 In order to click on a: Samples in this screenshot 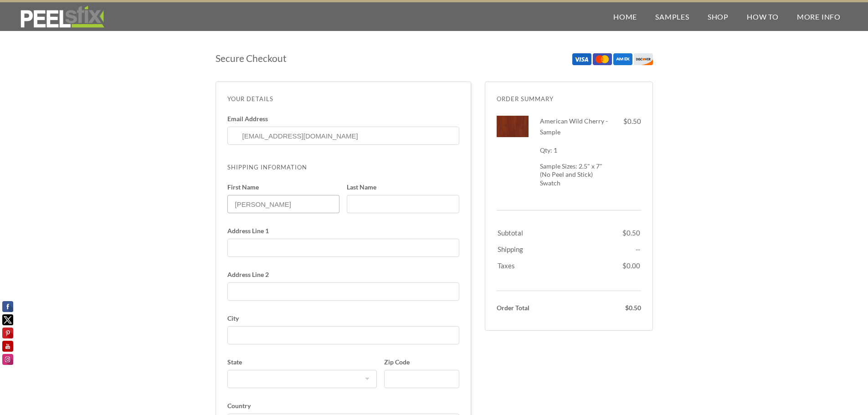, I will do `click(673, 16)`.